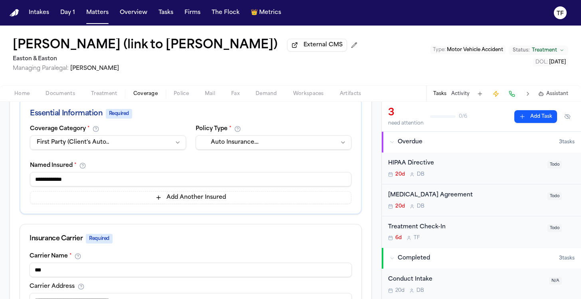 The width and height of the screenshot is (581, 299). What do you see at coordinates (556, 281) in the screenshot?
I see `span: N/A` at bounding box center [556, 281].